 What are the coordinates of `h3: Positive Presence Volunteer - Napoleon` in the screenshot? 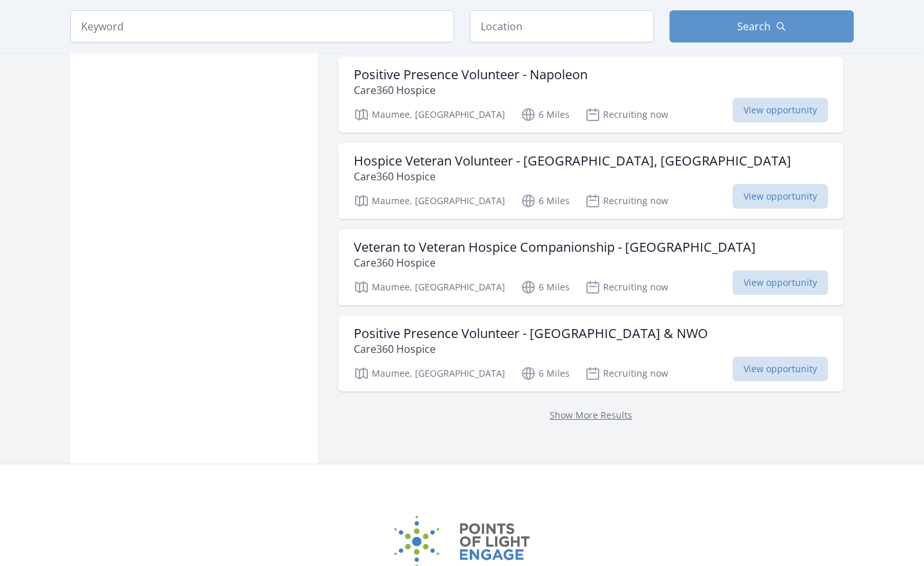 It's located at (470, 75).